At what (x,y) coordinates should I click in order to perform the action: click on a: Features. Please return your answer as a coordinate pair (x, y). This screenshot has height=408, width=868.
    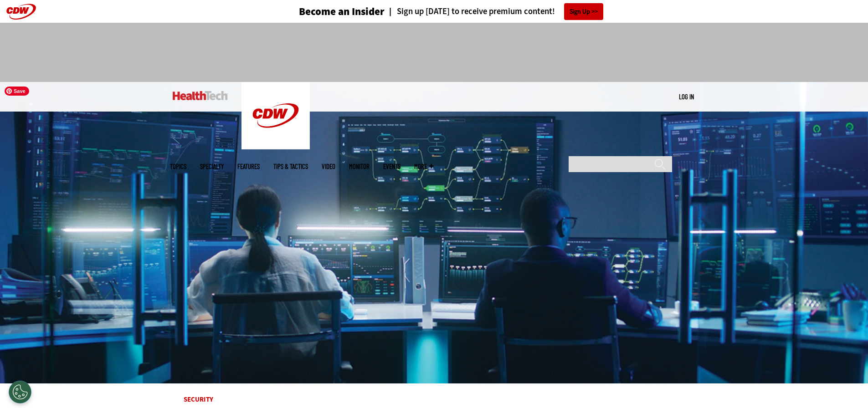
    Looking at the image, I should click on (249, 167).